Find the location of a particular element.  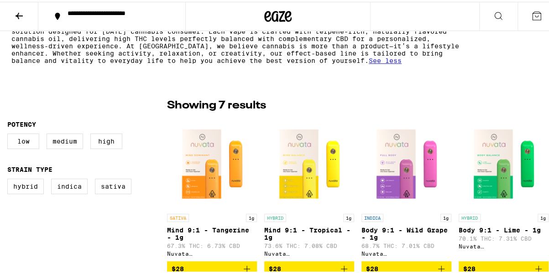

a: Open page for Body 9:1 - Wild Grape - 1g from Nuvata (CA) is located at coordinates (406, 188).